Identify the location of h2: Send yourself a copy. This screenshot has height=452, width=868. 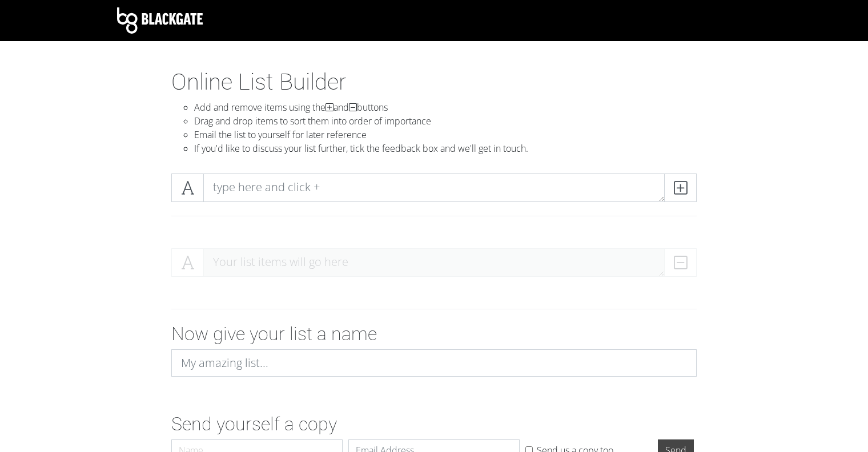
(434, 424).